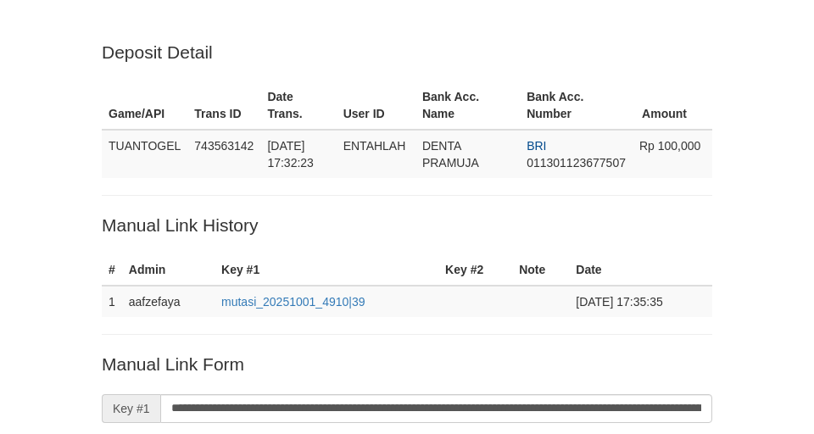 This screenshot has width=814, height=434. Describe the element at coordinates (407, 52) in the screenshot. I see `p: Deposit Detail` at that location.